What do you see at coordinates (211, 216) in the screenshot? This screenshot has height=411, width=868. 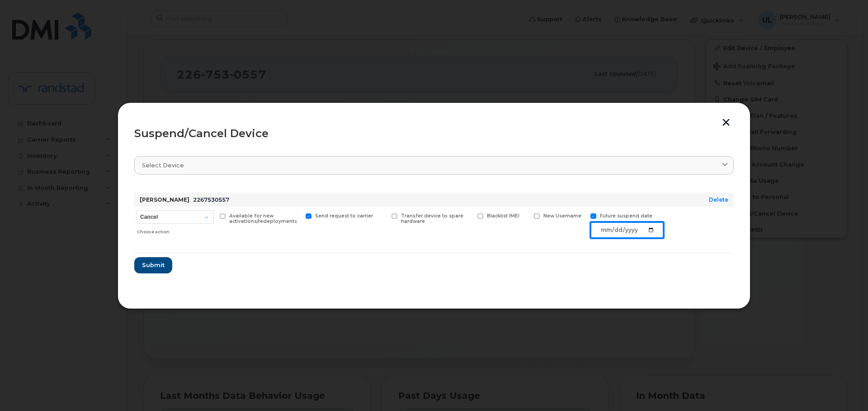 I see `input: Available for new activations/redeployments` at bounding box center [211, 216].